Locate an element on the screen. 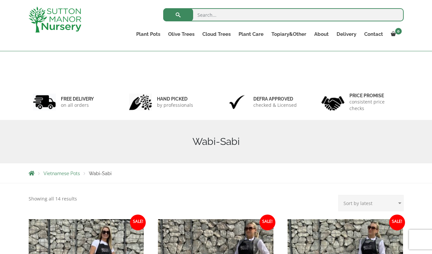  img: logo is located at coordinates (55, 19).